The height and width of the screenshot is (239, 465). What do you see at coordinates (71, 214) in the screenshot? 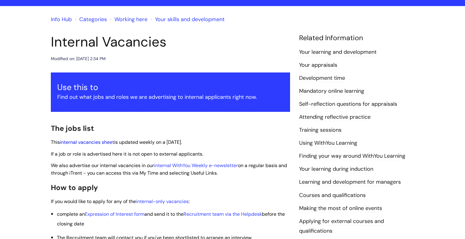
I see `span: complete an` at bounding box center [71, 214].